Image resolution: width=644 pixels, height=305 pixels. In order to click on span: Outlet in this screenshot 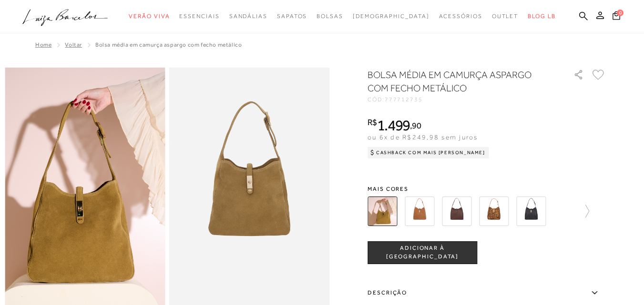, I will do `click(505, 16)`.